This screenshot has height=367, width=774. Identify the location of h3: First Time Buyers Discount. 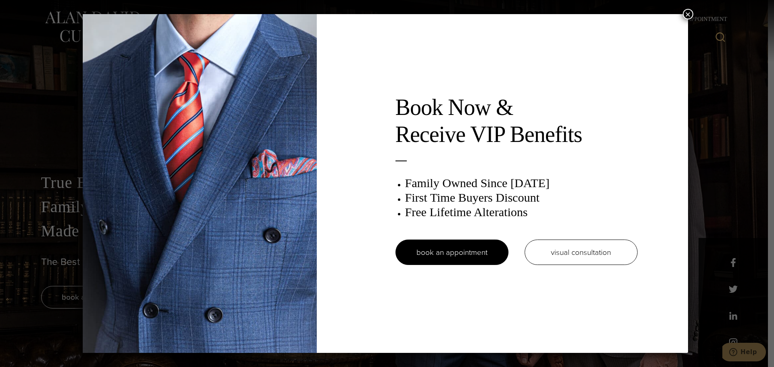
(521, 198).